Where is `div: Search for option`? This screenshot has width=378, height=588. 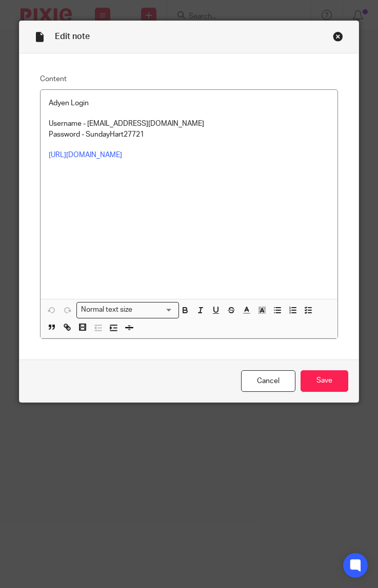 div: Search for option is located at coordinates (128, 309).